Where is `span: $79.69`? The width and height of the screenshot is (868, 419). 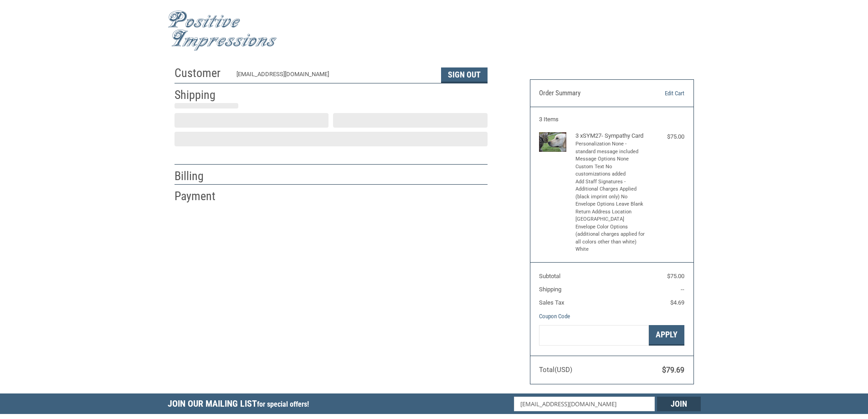
span: $79.69 is located at coordinates (673, 369).